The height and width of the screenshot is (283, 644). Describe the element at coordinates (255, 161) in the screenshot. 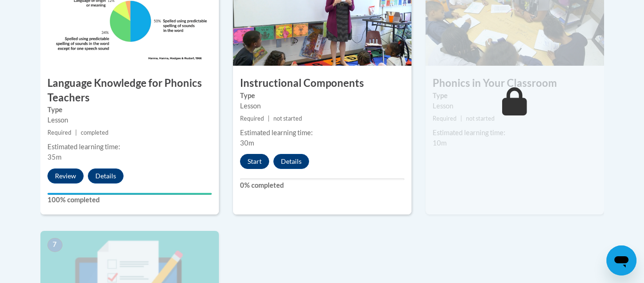

I see `button: Start` at that location.